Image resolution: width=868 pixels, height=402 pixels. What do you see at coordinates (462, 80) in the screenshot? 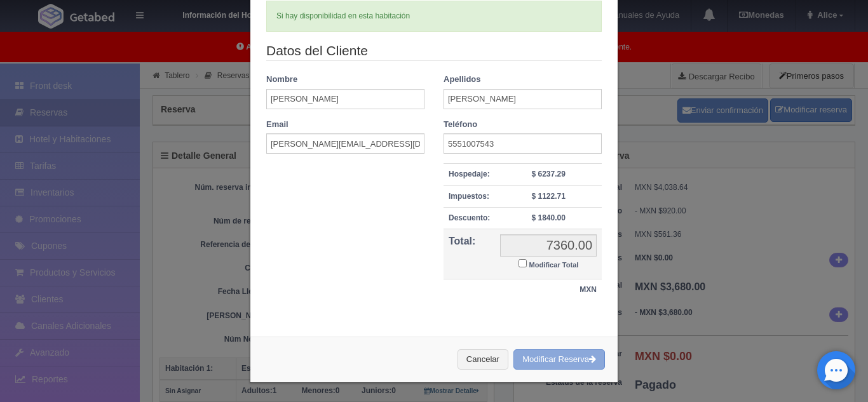
I see `label: Apellidos` at bounding box center [462, 80].